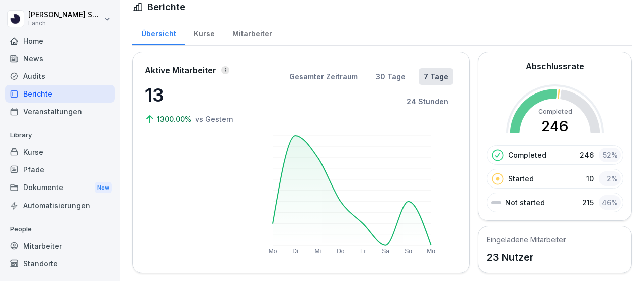  I want to click on div: 2 %, so click(610, 178).